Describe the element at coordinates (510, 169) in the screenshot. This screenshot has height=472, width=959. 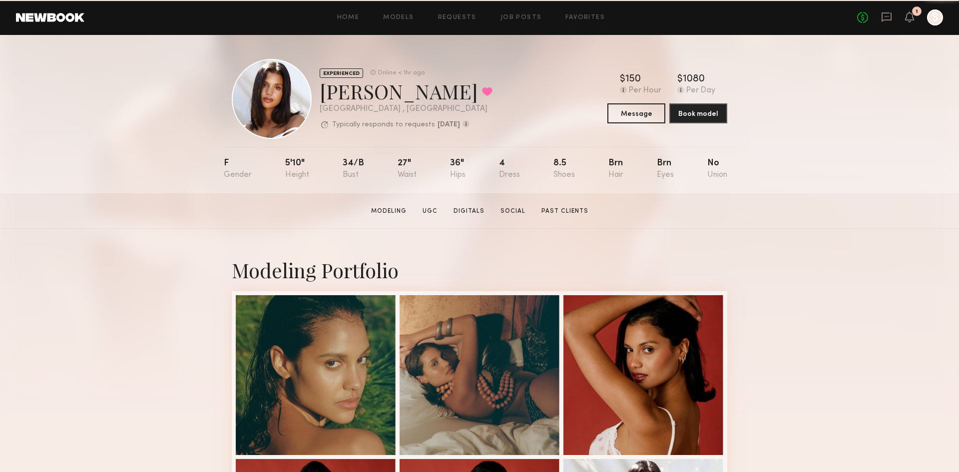
I see `div: 4` at that location.